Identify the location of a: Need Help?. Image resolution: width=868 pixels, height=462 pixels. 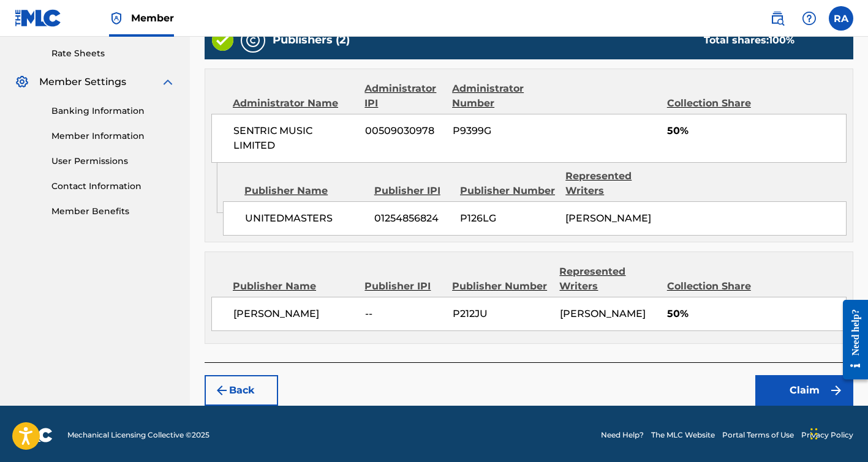
(622, 435).